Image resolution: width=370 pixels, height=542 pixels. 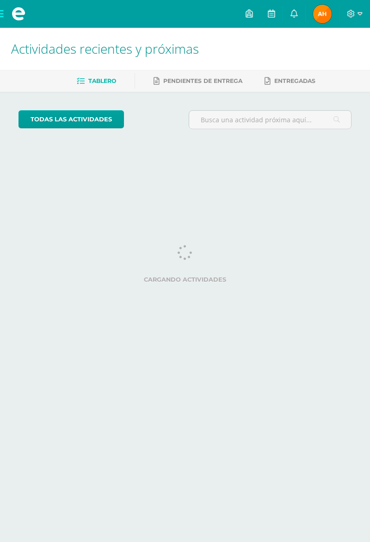 I want to click on span: Pendientes de entrega, so click(x=203, y=81).